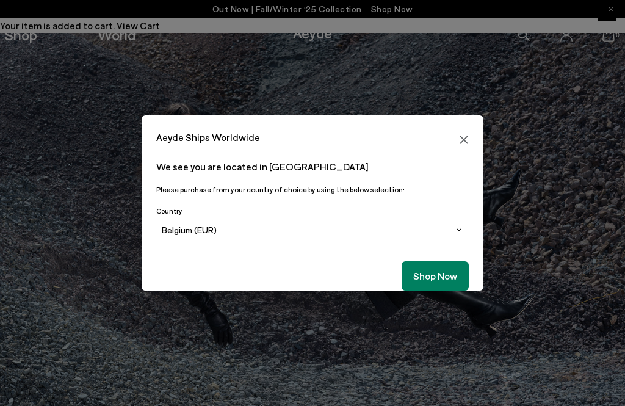  I want to click on button: Shop Now, so click(435, 276).